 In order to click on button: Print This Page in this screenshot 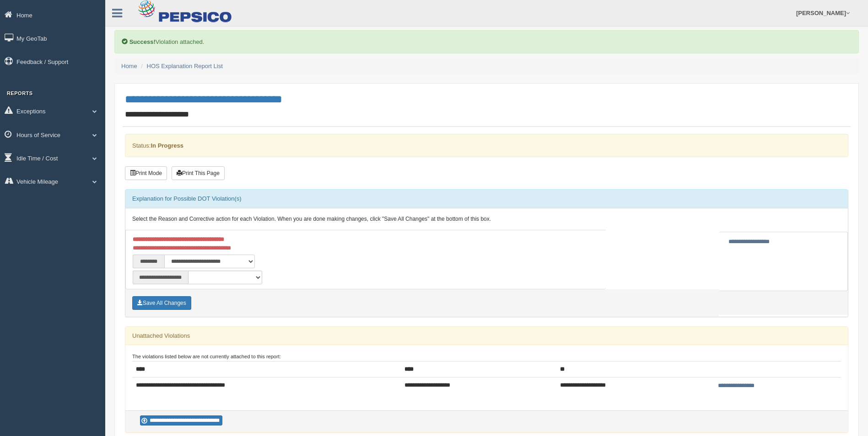, I will do `click(198, 173)`.